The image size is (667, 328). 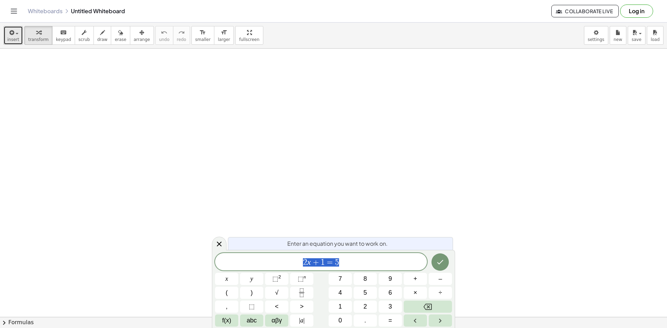 I want to click on button: Plus, so click(x=415, y=279).